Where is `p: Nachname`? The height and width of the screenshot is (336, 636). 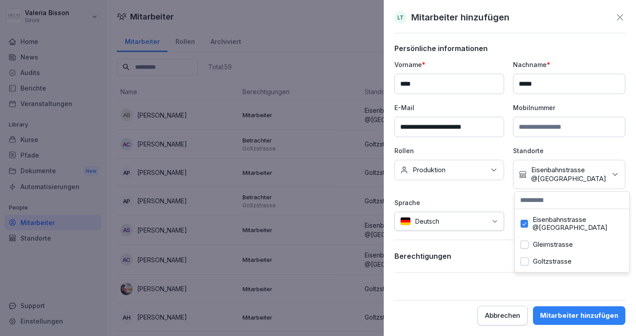 p: Nachname is located at coordinates (569, 64).